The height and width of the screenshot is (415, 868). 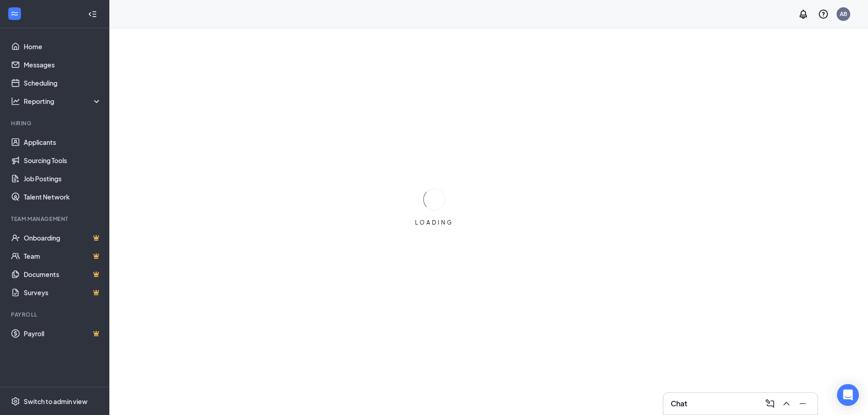 What do you see at coordinates (434, 222) in the screenshot?
I see `div: LOADING` at bounding box center [434, 222].